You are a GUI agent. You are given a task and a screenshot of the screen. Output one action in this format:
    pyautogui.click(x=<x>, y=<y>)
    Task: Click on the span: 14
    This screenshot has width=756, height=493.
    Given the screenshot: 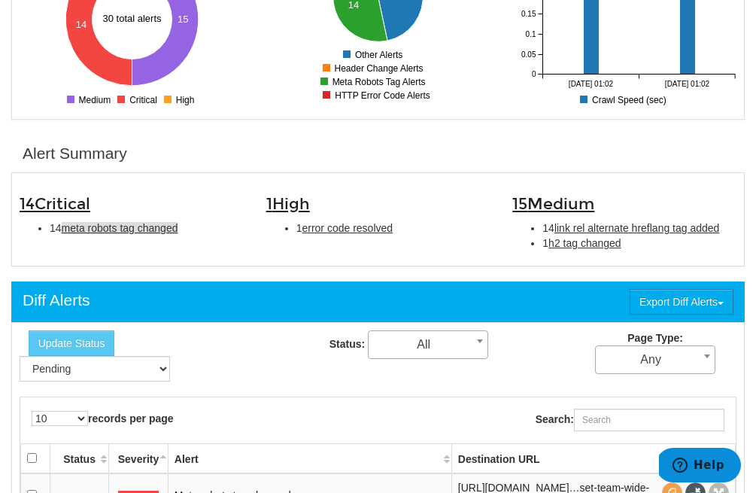 What is the action you would take?
    pyautogui.click(x=55, y=204)
    